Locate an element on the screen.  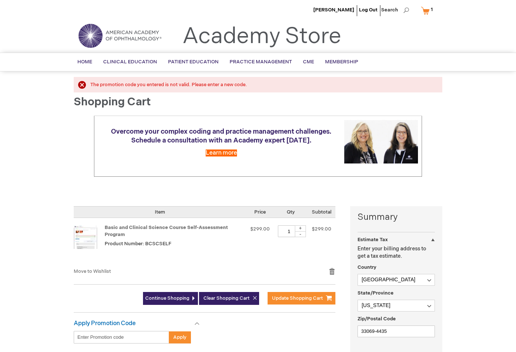
span: Shopping Cart is located at coordinates (112, 102).